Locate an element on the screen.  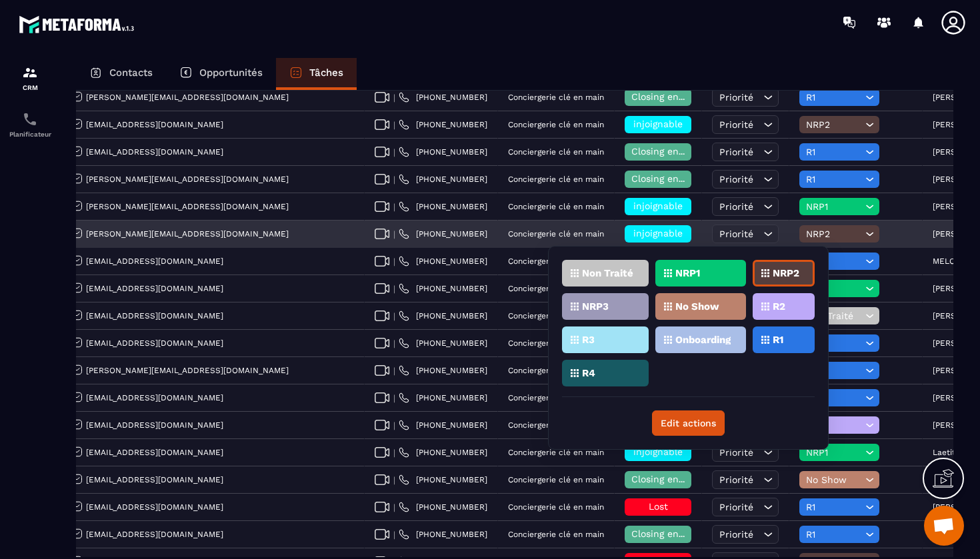
p: R4 is located at coordinates (588, 373).